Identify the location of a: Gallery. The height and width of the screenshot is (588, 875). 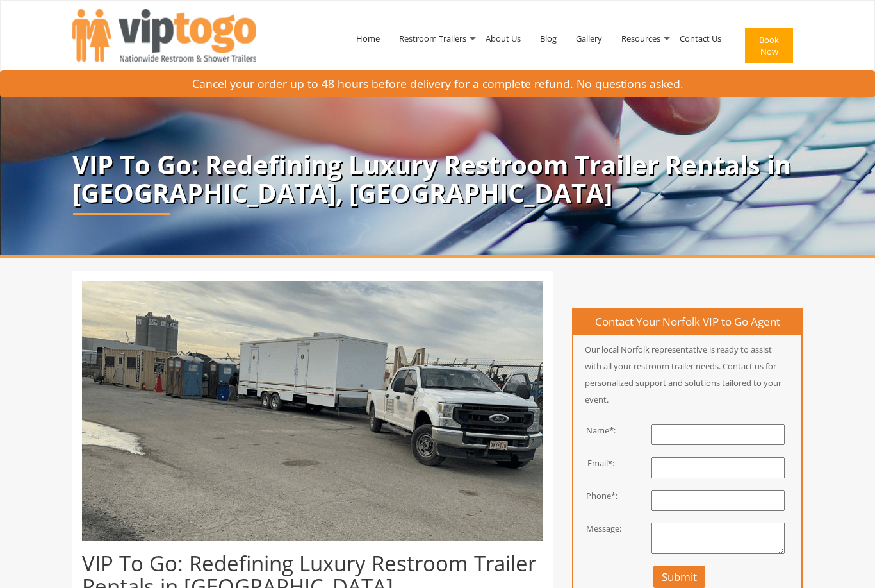
(589, 39).